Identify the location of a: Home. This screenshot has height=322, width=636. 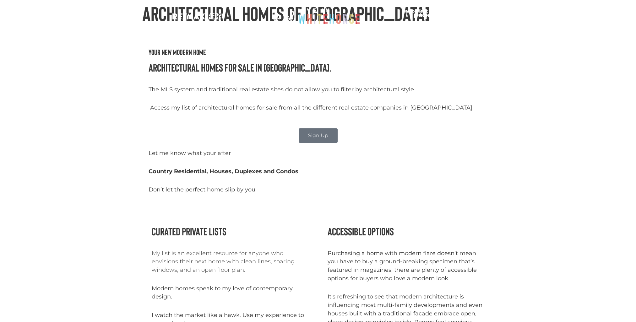
(180, 45).